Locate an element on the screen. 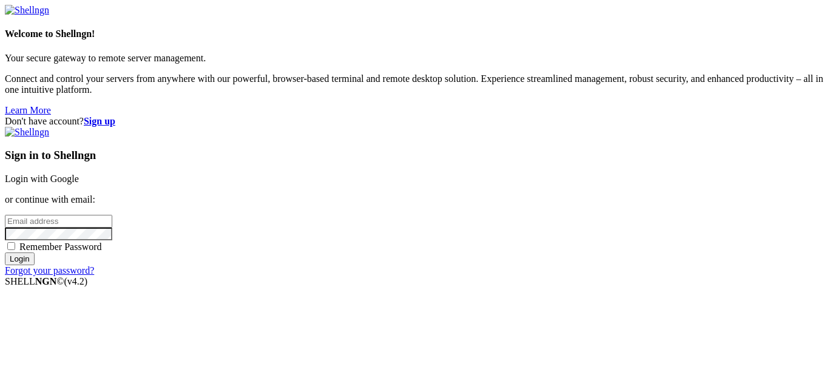 Image resolution: width=829 pixels, height=389 pixels. b: NGN is located at coordinates (46, 281).